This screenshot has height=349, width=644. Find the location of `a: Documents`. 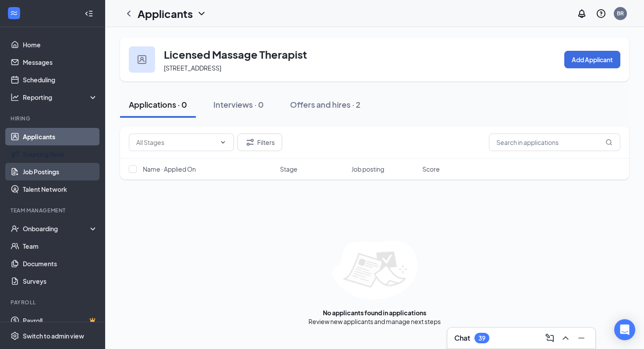

a: Documents is located at coordinates (60, 263).